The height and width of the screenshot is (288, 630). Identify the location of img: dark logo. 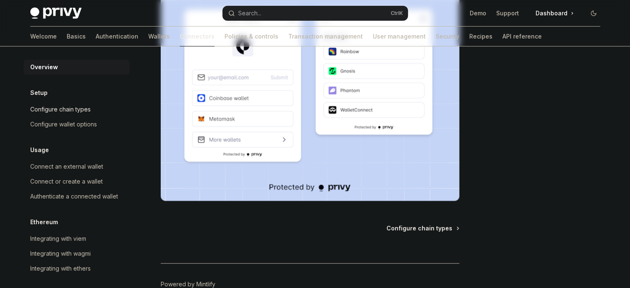
(56, 13).